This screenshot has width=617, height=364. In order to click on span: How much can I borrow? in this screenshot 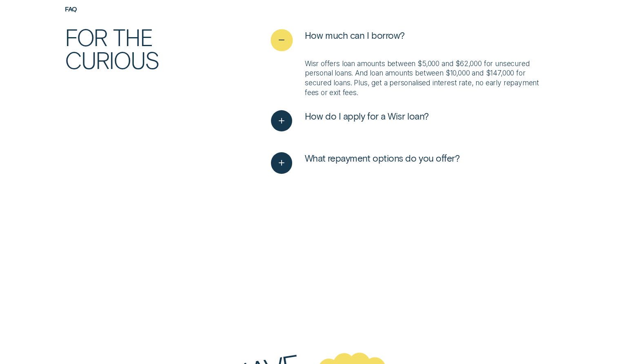, I will do `click(355, 35)`.